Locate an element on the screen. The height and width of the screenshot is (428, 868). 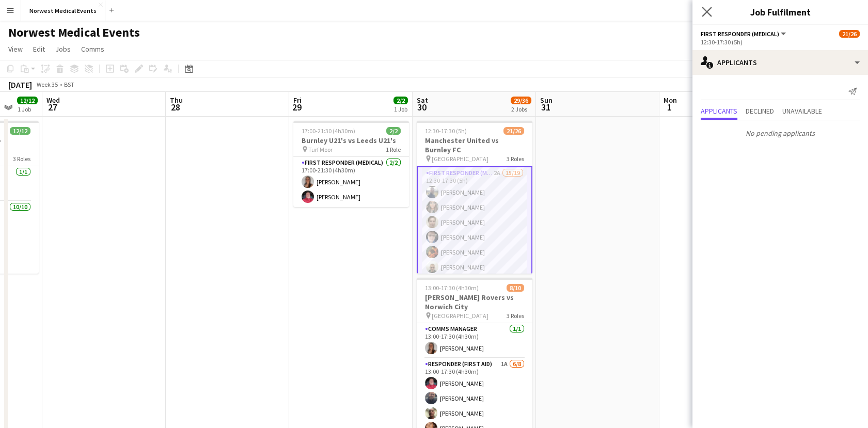
span: Thu is located at coordinates (176, 100).